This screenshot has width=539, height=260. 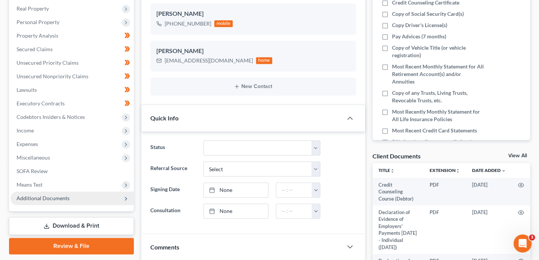 I want to click on a: Unsecured Priority Claims, so click(x=72, y=63).